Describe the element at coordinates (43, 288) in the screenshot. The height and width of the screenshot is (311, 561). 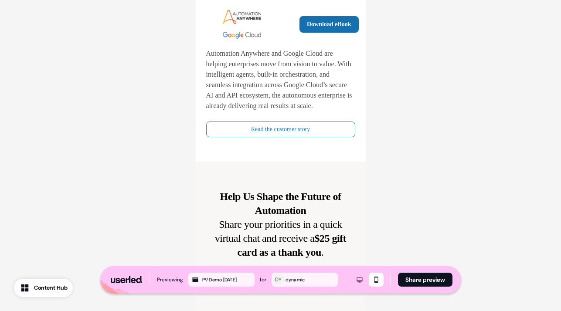
I see `button: Content Hub` at that location.